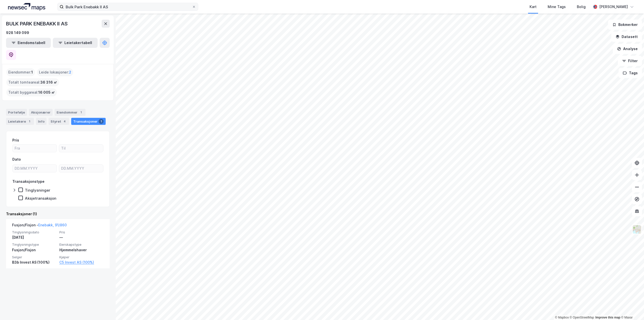  I want to click on input: Søk på adresse, matrikkel, gårdeiere, leietakere eller personer, so click(128, 7).